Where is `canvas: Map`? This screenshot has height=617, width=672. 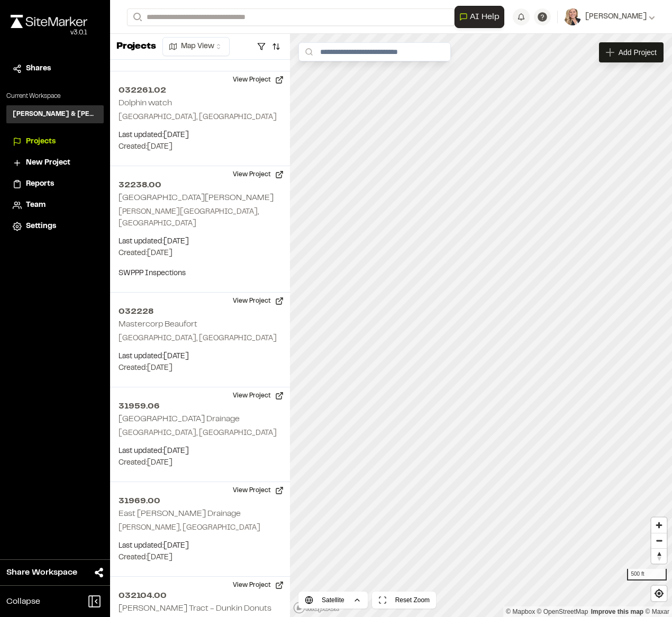
canvas: Map is located at coordinates (481, 325).